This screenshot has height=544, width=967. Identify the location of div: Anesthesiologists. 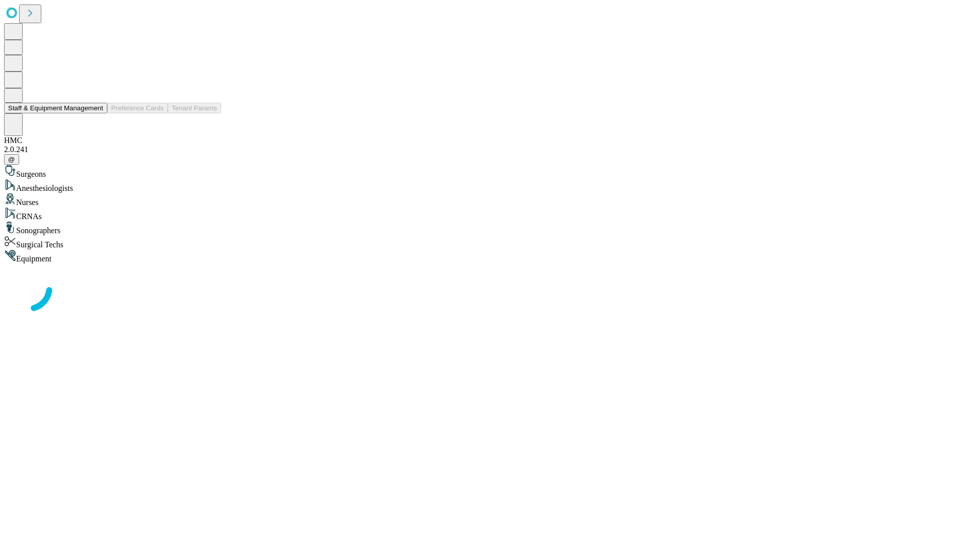
(483, 186).